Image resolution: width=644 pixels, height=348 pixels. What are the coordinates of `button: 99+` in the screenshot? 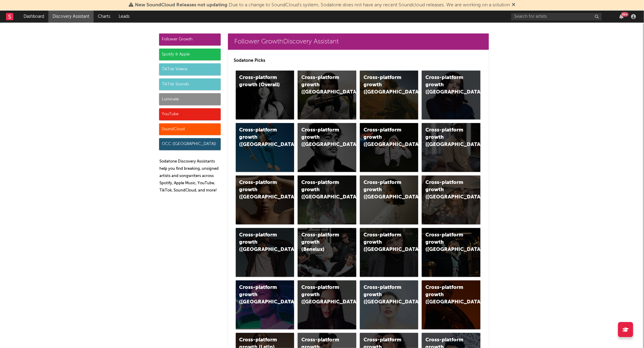 It's located at (622, 17).